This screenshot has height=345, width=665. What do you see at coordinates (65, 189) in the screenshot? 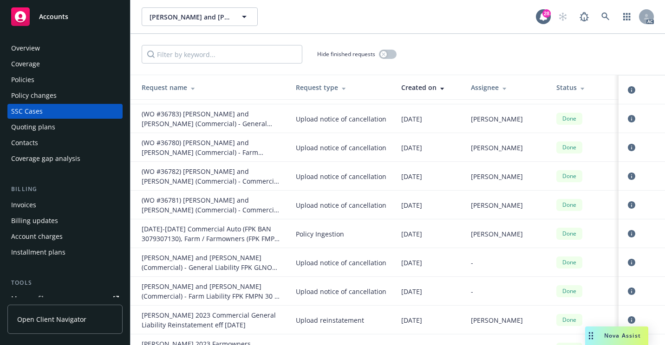
I see `div: Billing` at bounding box center [65, 189].